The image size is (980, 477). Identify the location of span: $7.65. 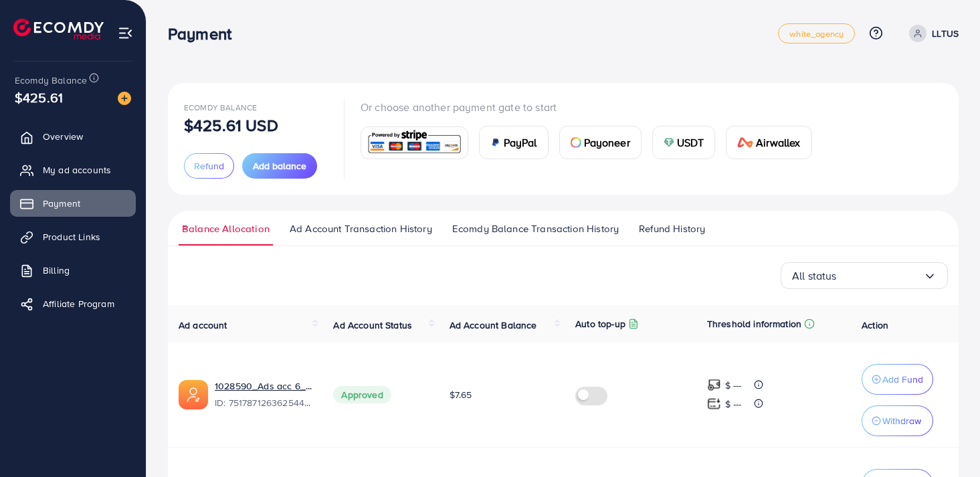
(461, 395).